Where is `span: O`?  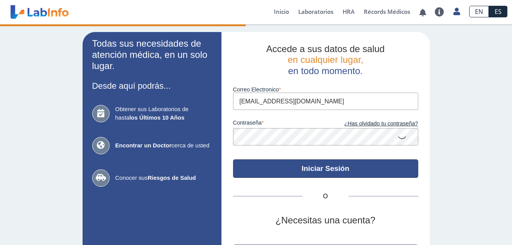
span: O is located at coordinates (326, 196).